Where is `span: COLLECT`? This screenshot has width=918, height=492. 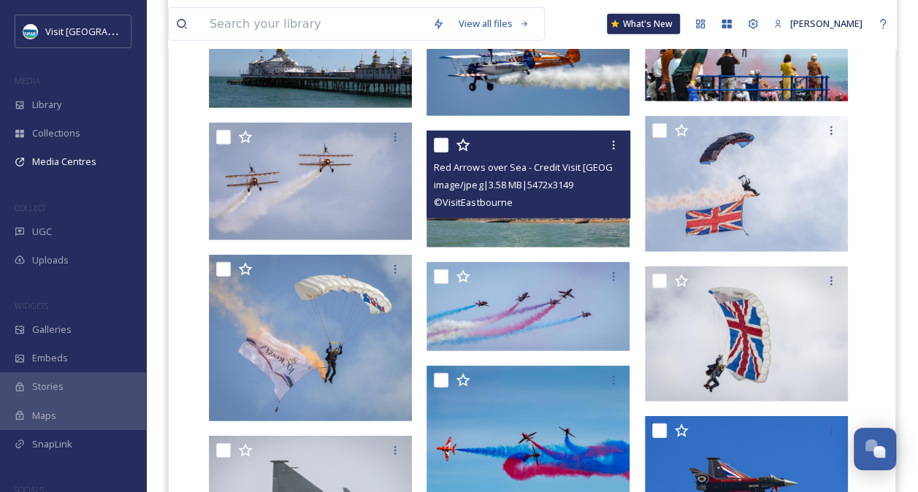 span: COLLECT is located at coordinates (30, 207).